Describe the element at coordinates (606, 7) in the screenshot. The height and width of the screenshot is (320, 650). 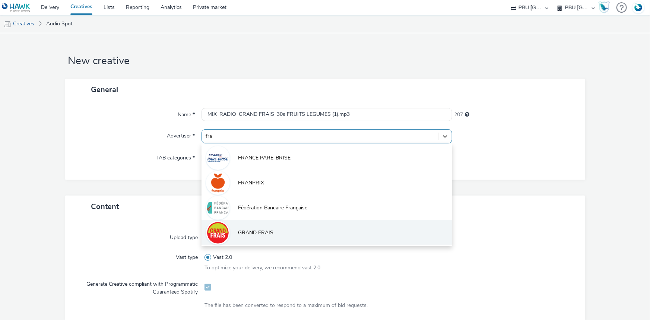
I see `a: Hawk Academy` at that location.